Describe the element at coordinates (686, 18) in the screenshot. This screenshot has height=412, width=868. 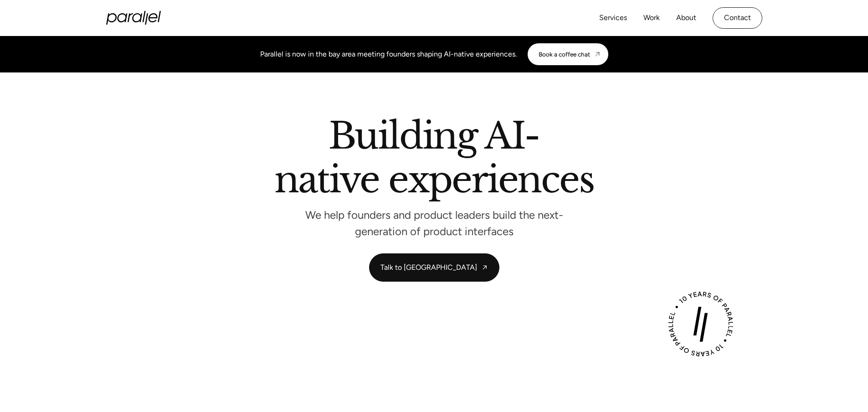
I see `a: About` at that location.